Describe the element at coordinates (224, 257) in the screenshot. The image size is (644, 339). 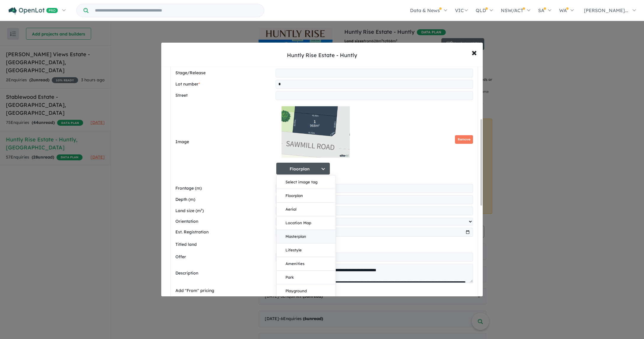
I see `label: Offer` at that location.